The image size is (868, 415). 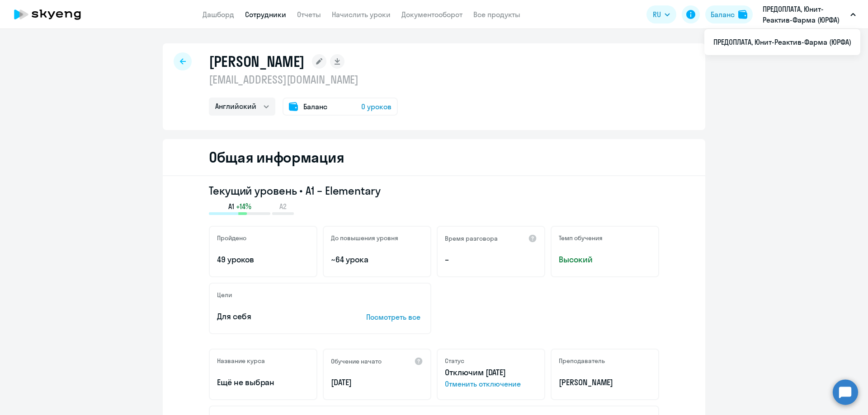 I want to click on span: A2, so click(x=283, y=206).